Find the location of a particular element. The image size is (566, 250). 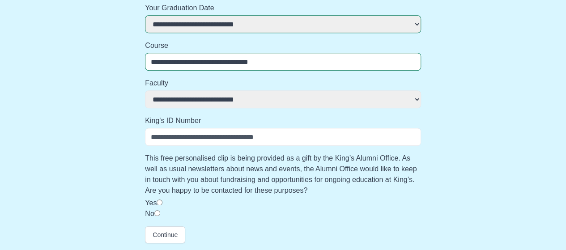

label: Yes is located at coordinates (151, 203).